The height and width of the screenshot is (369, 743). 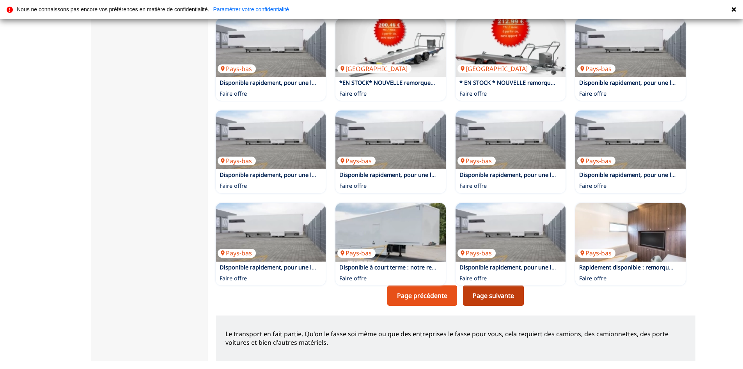 I want to click on img: *EN STOCK* NOUVELLE remorque porte voiture BRIAN JAMES A TRANSPORTER 5mx2,10m neuve, so click(x=390, y=48).